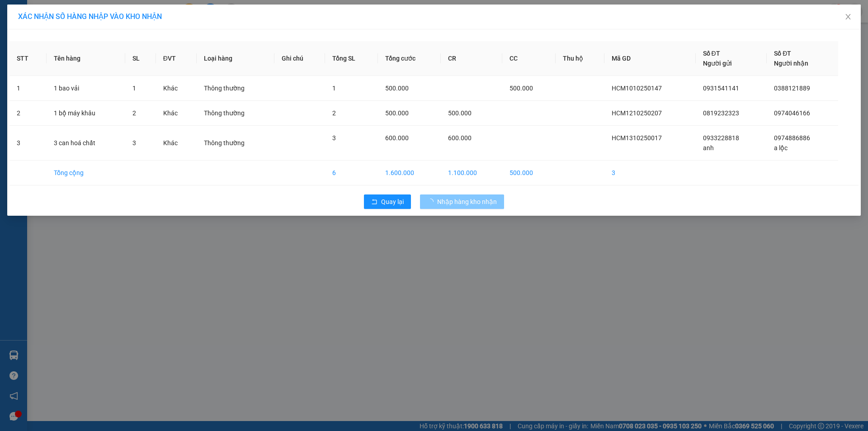  Describe the element at coordinates (792, 138) in the screenshot. I see `span: 0974886886` at that location.